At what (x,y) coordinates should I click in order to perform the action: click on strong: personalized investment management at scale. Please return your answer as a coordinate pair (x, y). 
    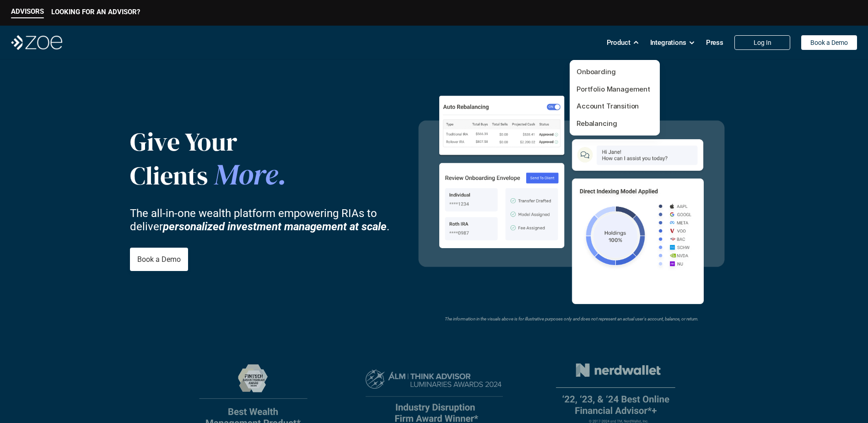
    Looking at the image, I should click on (275, 226).